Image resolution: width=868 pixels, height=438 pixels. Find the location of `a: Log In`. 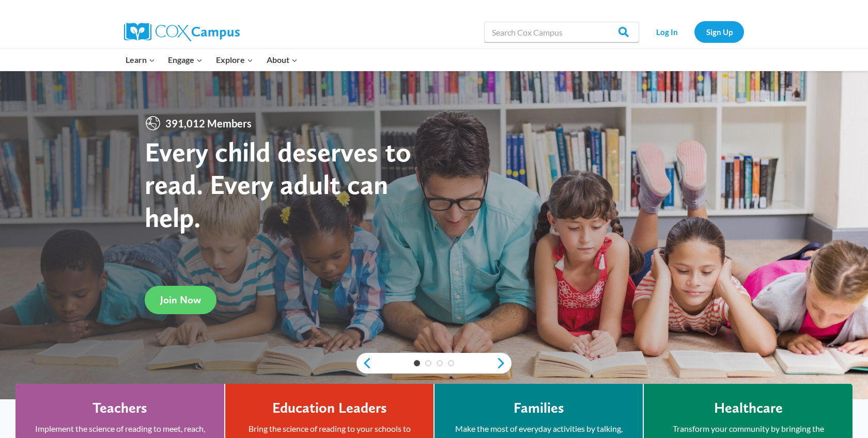

a: Log In is located at coordinates (666, 31).